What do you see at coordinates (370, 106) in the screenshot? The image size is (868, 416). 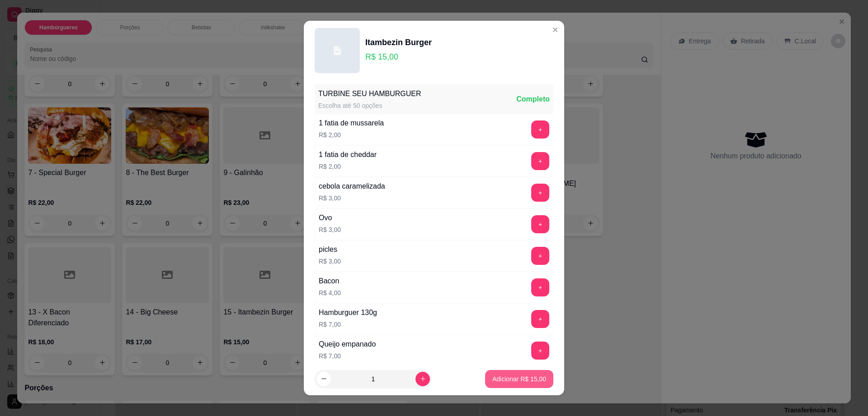 I see `div: Escolha até 50 opções` at bounding box center [370, 106].